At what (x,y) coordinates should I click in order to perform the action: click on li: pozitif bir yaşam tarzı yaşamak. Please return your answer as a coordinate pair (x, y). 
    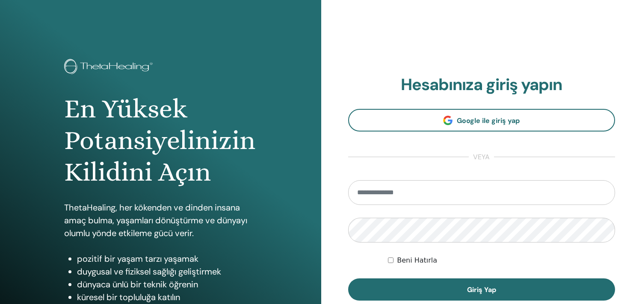
    Looking at the image, I should click on (167, 259).